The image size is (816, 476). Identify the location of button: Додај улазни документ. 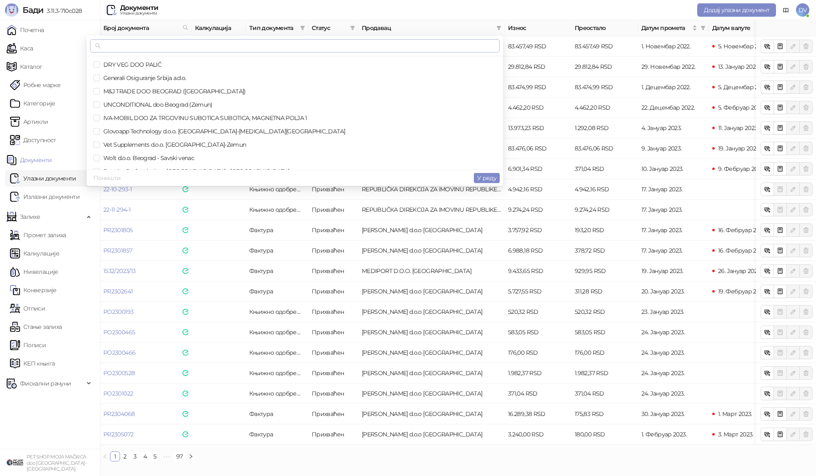
(736, 10).